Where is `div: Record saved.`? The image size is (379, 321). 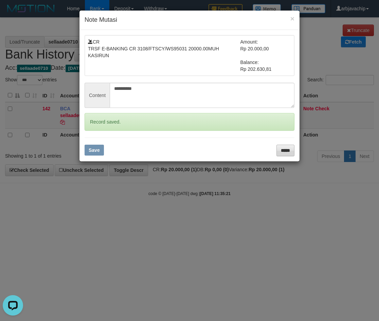
div: Record saved. is located at coordinates (190, 122).